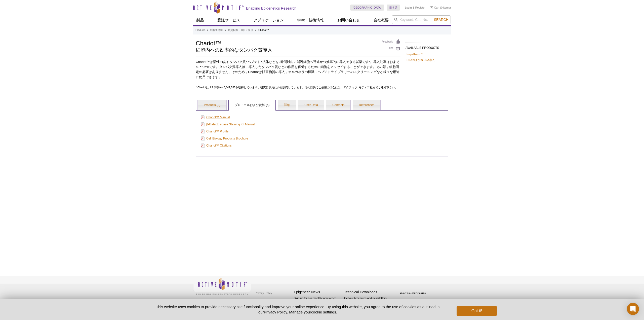 This screenshot has height=320, width=644. Describe the element at coordinates (222, 287) in the screenshot. I see `img: Active Motif,` at that location.